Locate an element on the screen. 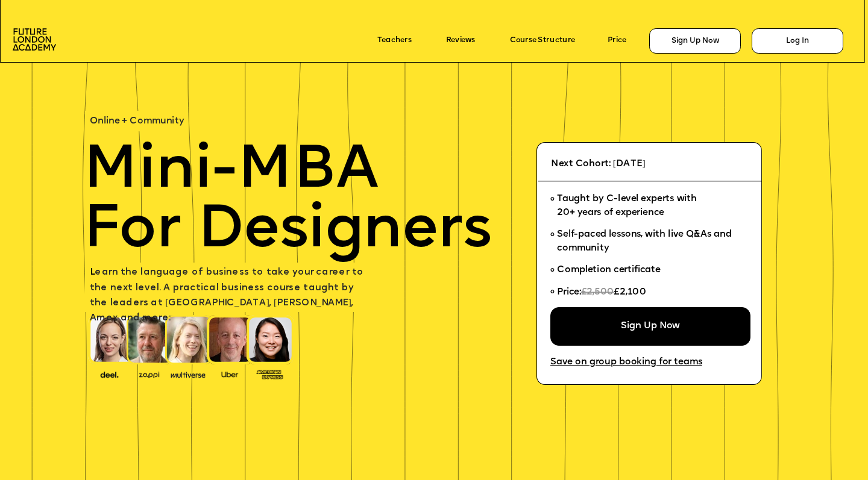  a: Reviews is located at coordinates (461, 41).